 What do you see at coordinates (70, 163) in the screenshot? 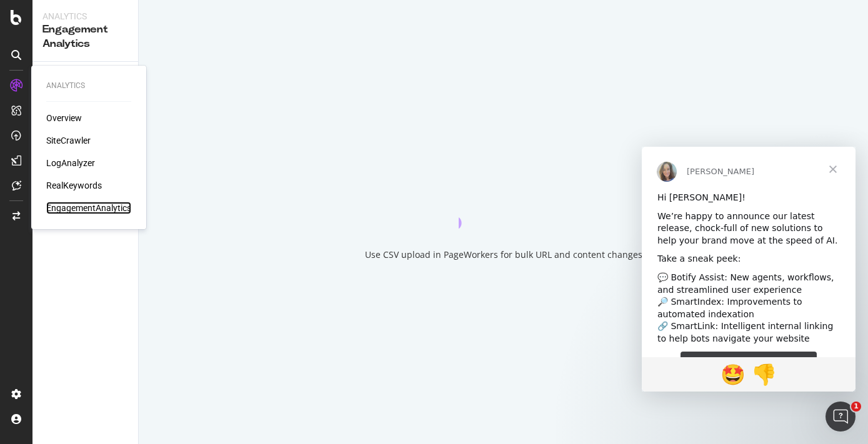
I see `a: LogAnalyzer` at bounding box center [70, 163].